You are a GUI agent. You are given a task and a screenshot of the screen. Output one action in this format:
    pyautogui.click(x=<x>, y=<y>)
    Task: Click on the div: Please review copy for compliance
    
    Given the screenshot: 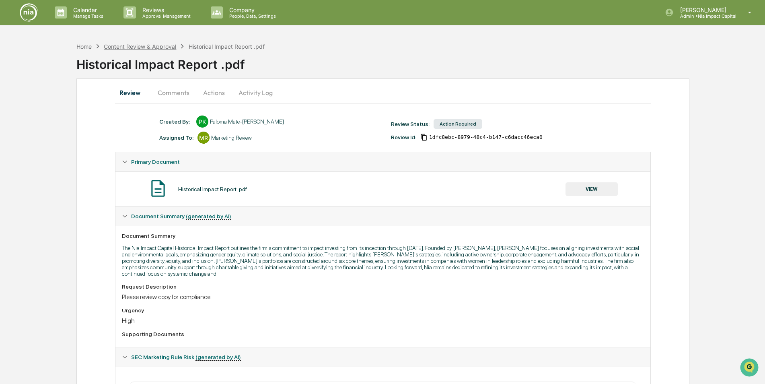 What is the action you would take?
    pyautogui.click(x=383, y=297)
    